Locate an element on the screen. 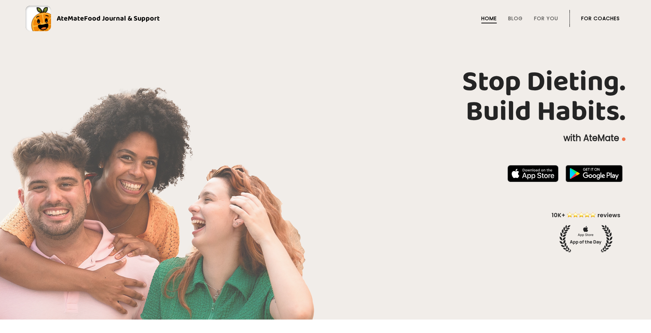 This screenshot has width=651, height=333. a: For Coaches is located at coordinates (600, 18).